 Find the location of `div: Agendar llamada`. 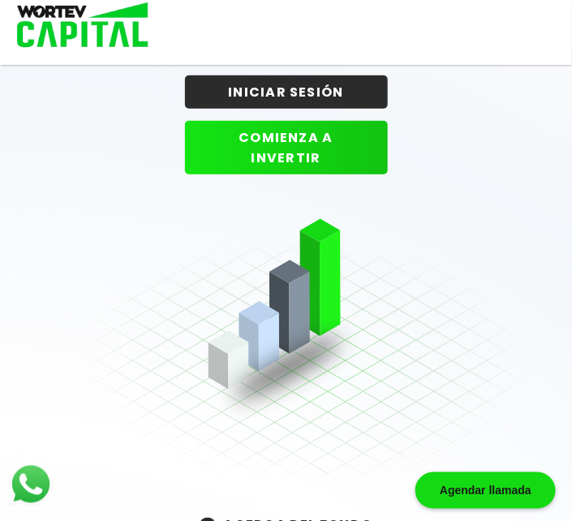

div: Agendar llamada is located at coordinates (486, 490).